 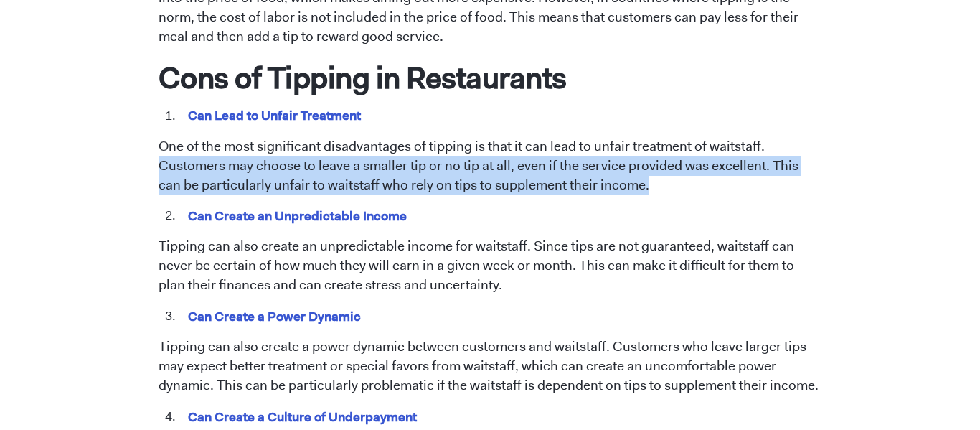 What do you see at coordinates (298, 215) in the screenshot?
I see `mark: Can Create an Unpredictable Income` at bounding box center [298, 215].